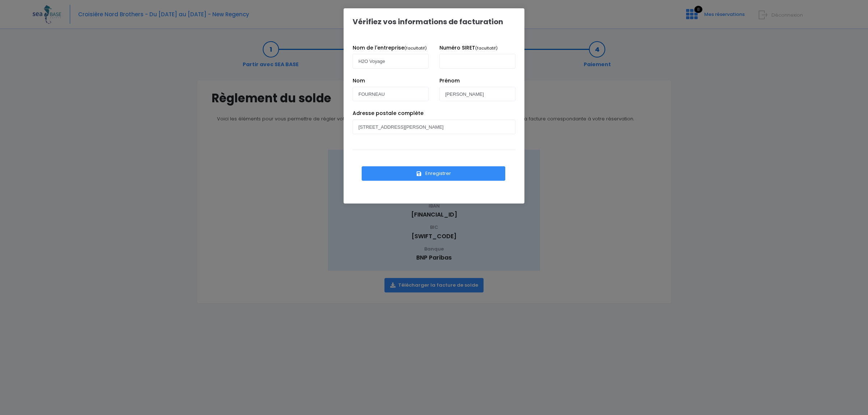  What do you see at coordinates (428, 22) in the screenshot?
I see `h1: Vérifiez vos informations de facturation` at bounding box center [428, 22].